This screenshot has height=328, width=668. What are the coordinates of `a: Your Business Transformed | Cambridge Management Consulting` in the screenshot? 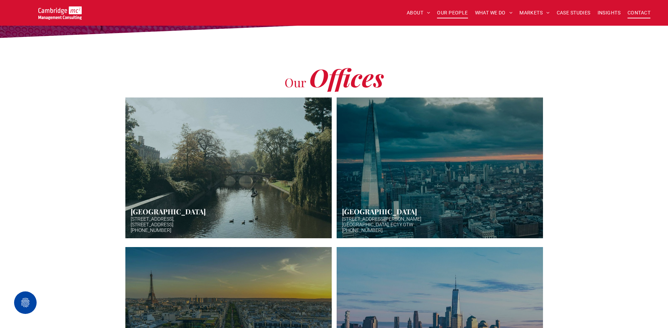 It's located at (60, 11).